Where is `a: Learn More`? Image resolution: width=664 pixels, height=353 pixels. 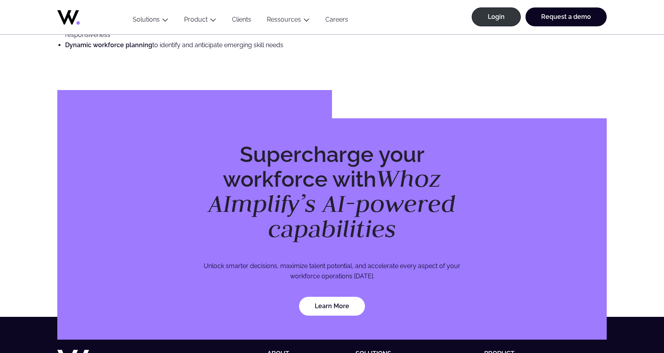 a: Learn More is located at coordinates (332, 306).